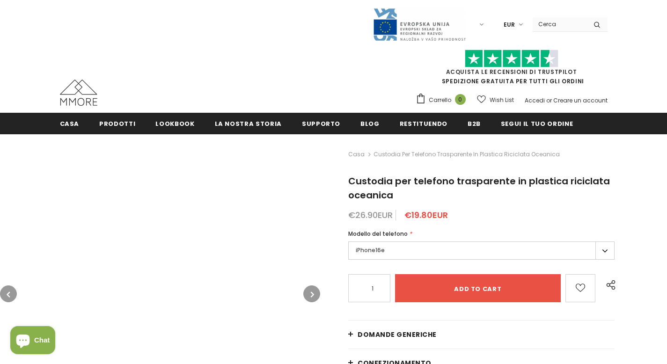 Image resolution: width=667 pixels, height=364 pixels. What do you see at coordinates (581, 100) in the screenshot?
I see `a: Creare un account` at bounding box center [581, 100].